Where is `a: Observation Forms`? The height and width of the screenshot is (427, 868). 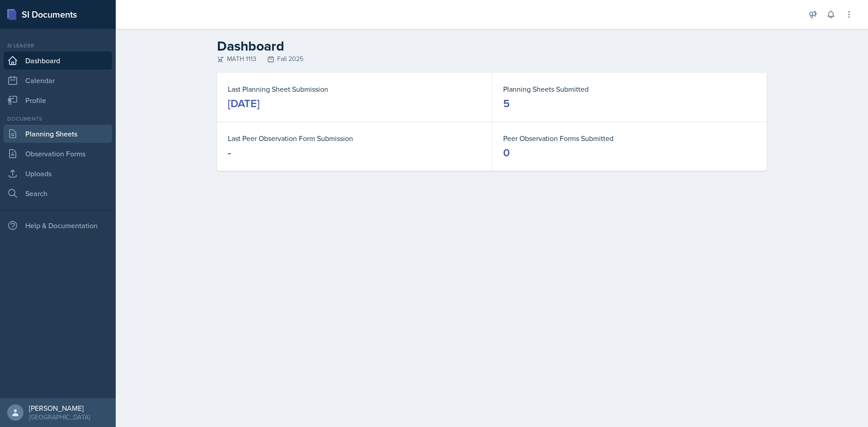
a: Observation Forms is located at coordinates (58, 153).